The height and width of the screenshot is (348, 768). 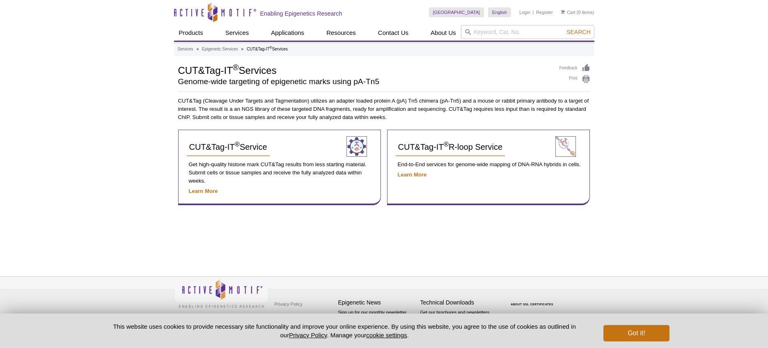 I want to click on p: Get our brochures and newsletters, or request them by mail., so click(x=460, y=320).